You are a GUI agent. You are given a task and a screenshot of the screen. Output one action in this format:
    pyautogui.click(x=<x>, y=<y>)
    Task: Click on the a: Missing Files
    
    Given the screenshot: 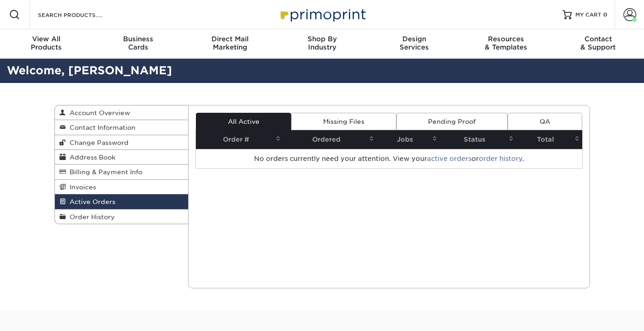 What is the action you would take?
    pyautogui.click(x=343, y=121)
    